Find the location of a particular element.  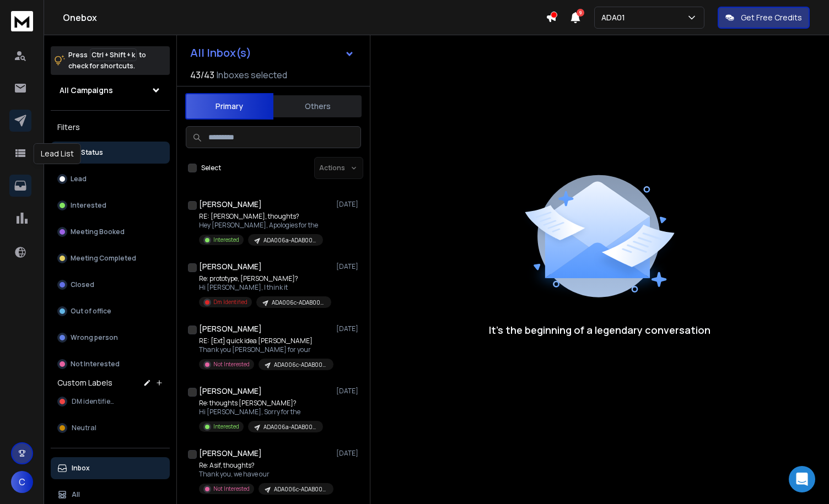

h3: Filters is located at coordinates (110, 127).